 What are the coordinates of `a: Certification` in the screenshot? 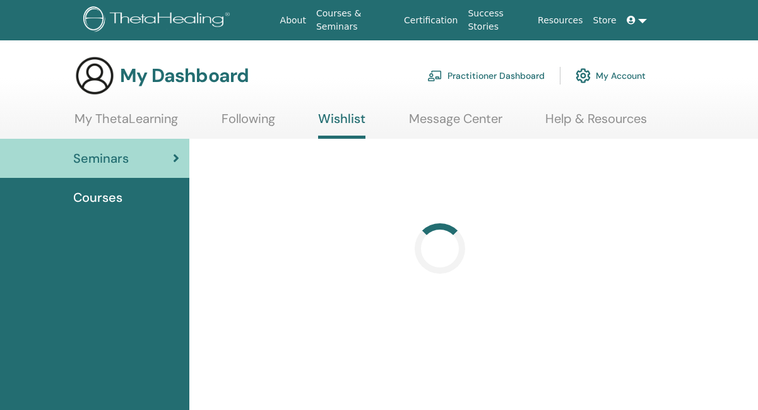 It's located at (430, 20).